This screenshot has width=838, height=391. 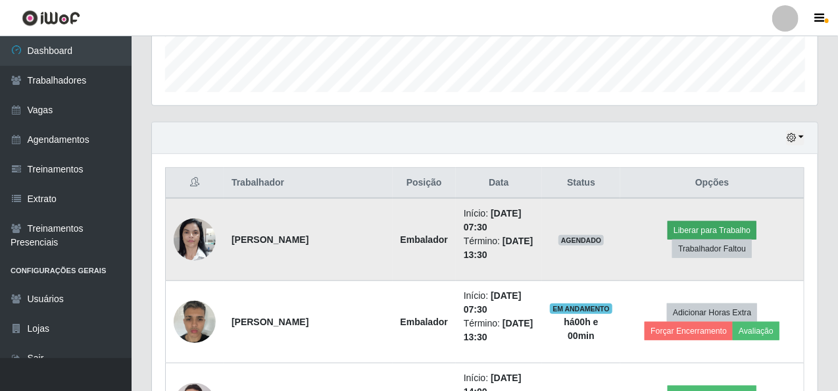 I want to click on img: 1694453372238.jpeg, so click(x=195, y=239).